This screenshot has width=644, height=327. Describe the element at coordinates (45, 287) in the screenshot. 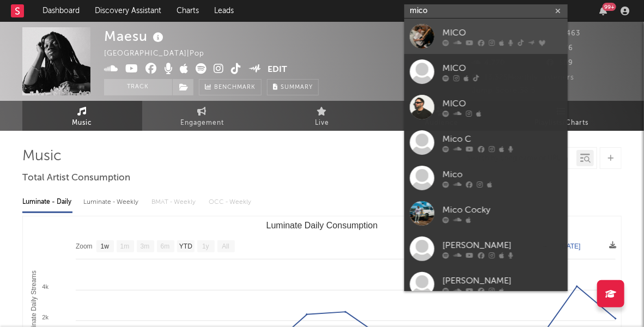

I see `text: 4k` at that location.